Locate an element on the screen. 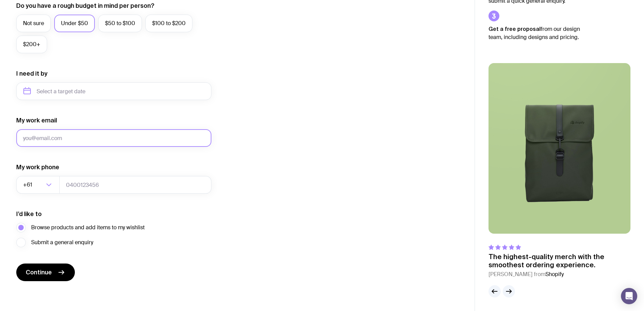  div: Open Intercom Messenger is located at coordinates (629, 296).